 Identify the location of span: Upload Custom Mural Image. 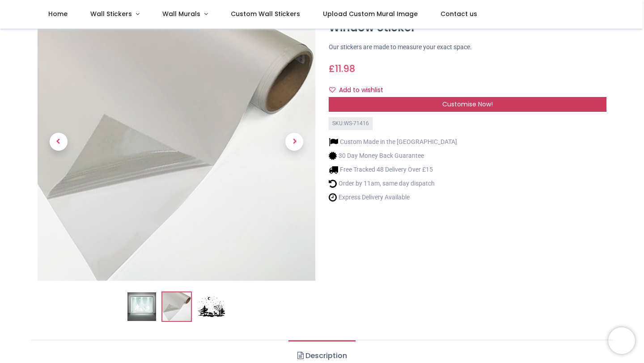
(371, 14).